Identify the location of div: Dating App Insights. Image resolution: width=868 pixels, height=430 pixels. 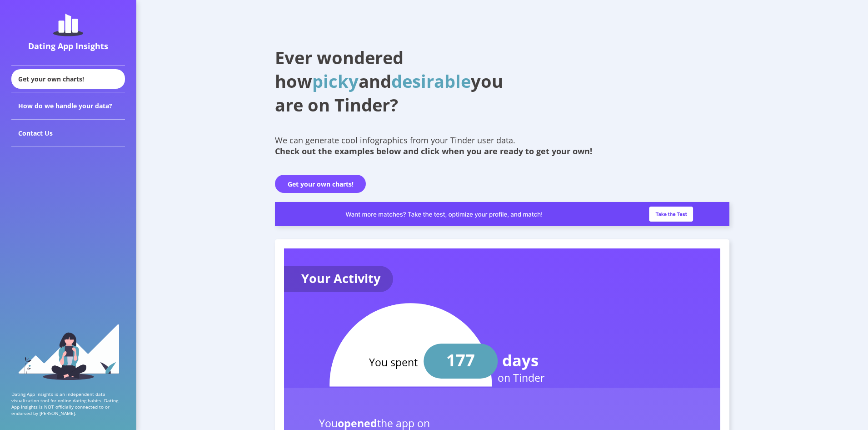
(68, 46).